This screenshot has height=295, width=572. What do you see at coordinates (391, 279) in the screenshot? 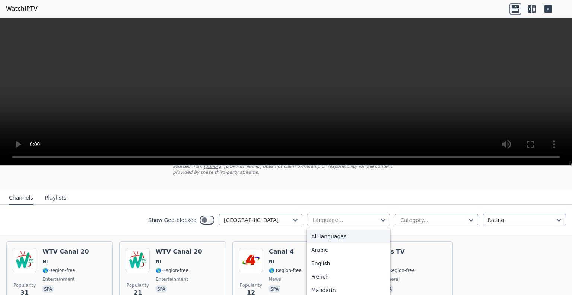
I see `span: general` at bounding box center [391, 279].